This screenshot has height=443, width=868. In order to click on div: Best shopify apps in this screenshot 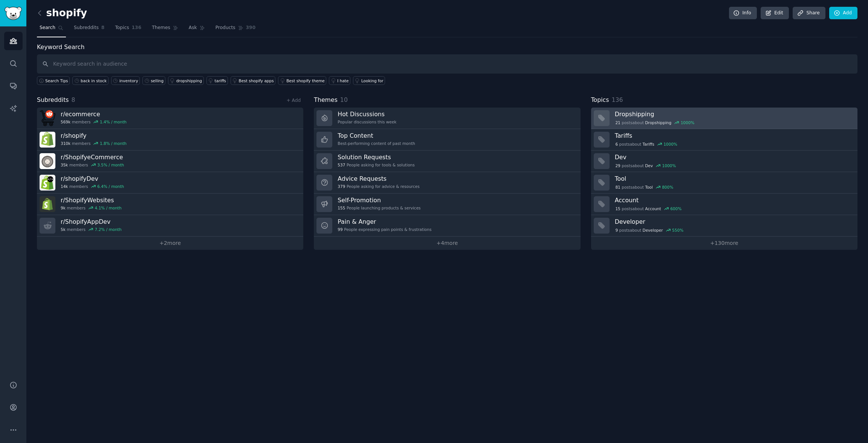, I will do `click(256, 81)`.